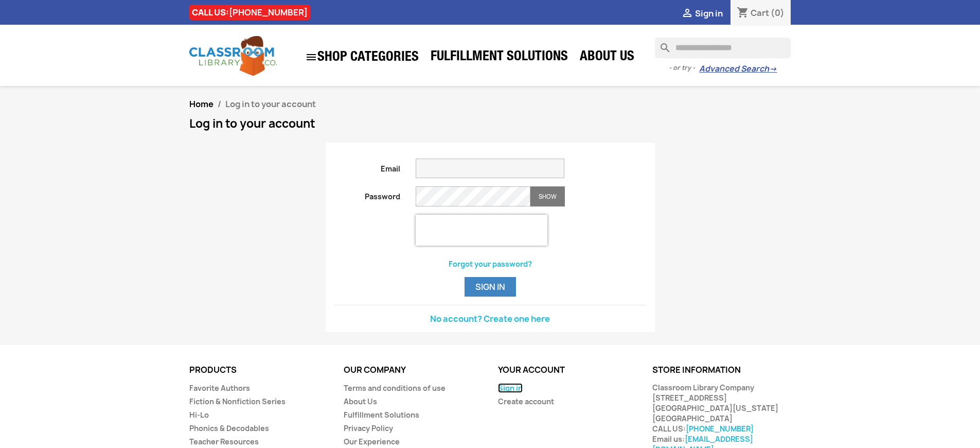 This screenshot has width=980, height=448. What do you see at coordinates (531, 370) in the screenshot?
I see `a: Your account` at bounding box center [531, 370].